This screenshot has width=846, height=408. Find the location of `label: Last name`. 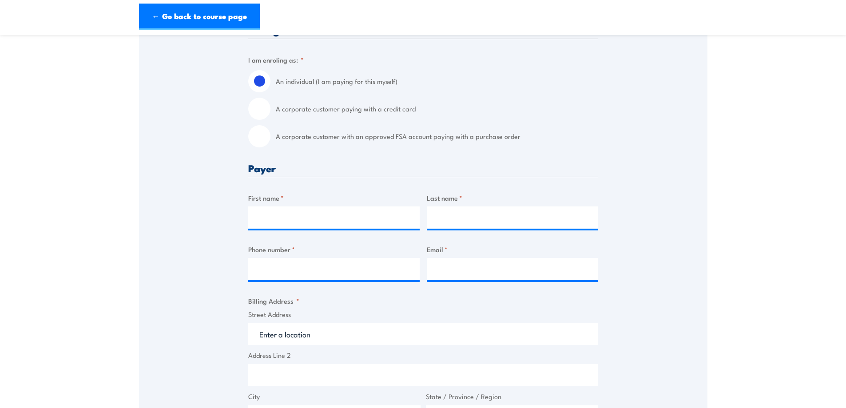

label: Last name is located at coordinates (512, 198).